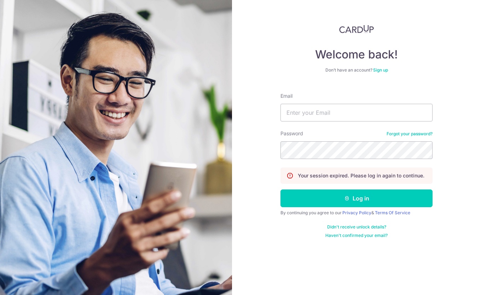 Image resolution: width=481 pixels, height=295 pixels. Describe the element at coordinates (357, 198) in the screenshot. I see `button: Log in` at that location.